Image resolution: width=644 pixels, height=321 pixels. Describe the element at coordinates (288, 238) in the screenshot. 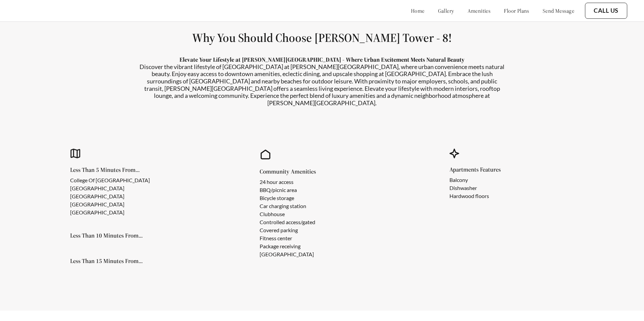

I see `li: Fitness center` at that location.